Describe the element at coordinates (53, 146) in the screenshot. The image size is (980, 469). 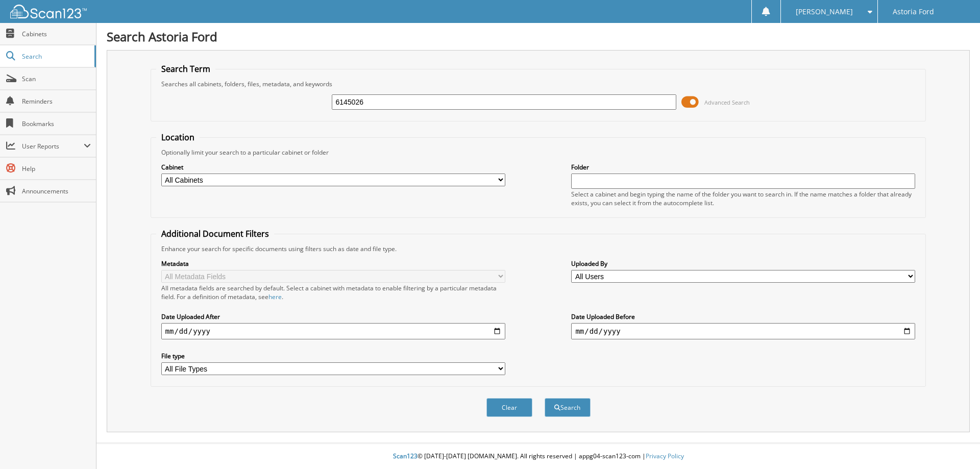
I see `span: User Reports` at that location.